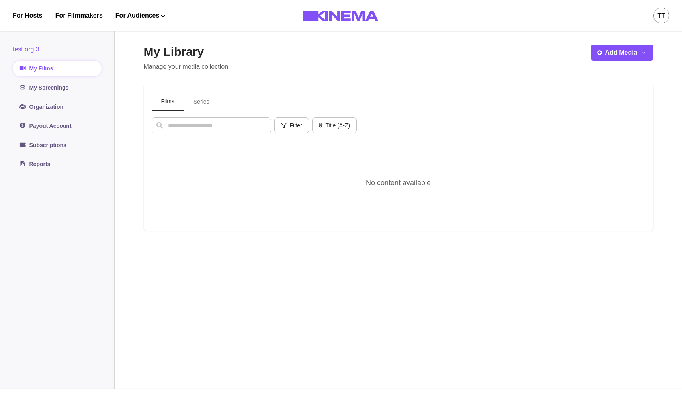 The image size is (682, 395). What do you see at coordinates (57, 107) in the screenshot?
I see `a: Organization` at bounding box center [57, 107].